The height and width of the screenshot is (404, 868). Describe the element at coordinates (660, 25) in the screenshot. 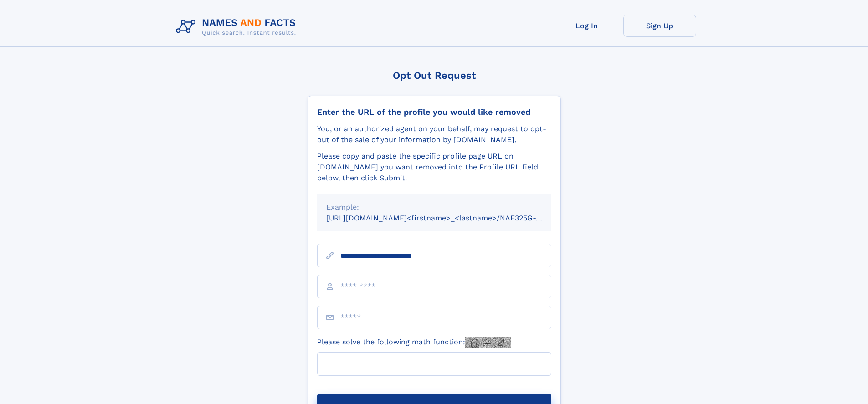

I see `a: Sign Up` at that location.